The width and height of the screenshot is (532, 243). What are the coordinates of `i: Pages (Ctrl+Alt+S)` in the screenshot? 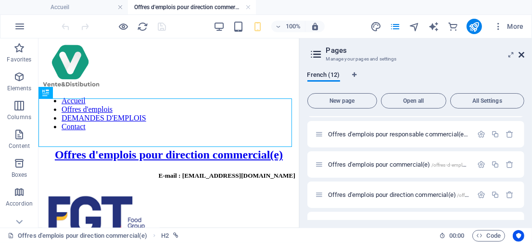 It's located at (395, 26).